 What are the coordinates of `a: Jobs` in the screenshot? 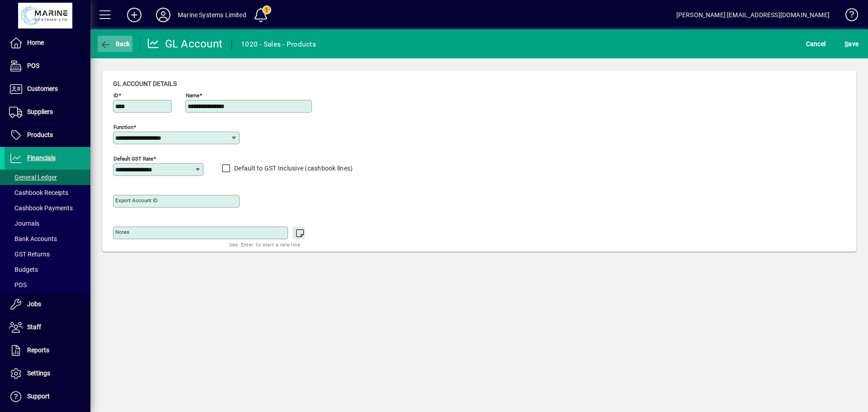 It's located at (48, 304).